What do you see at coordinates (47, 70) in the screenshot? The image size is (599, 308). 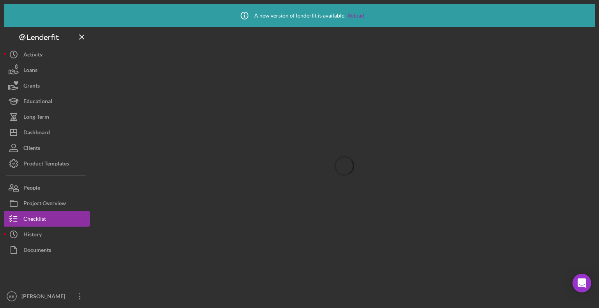 I see `button: Loans` at bounding box center [47, 70].